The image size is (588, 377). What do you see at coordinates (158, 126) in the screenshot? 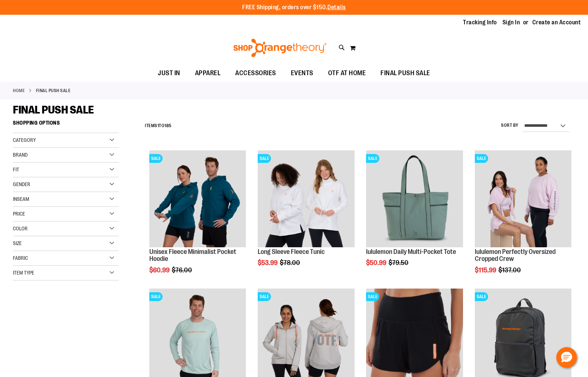
I see `h2: Items to` at bounding box center [158, 126].